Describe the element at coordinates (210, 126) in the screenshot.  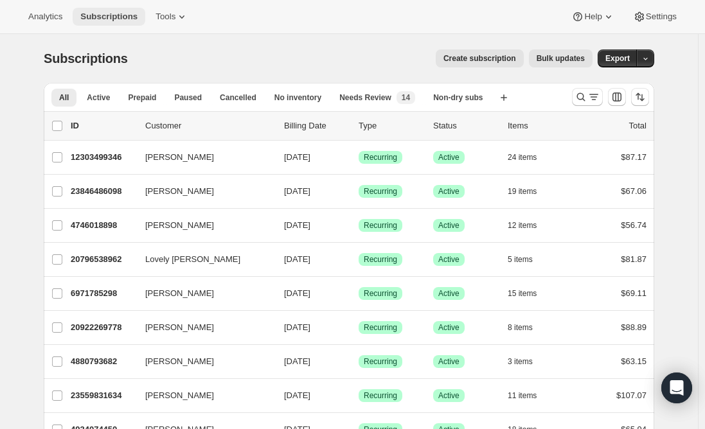
I see `p: Customer` at that location.